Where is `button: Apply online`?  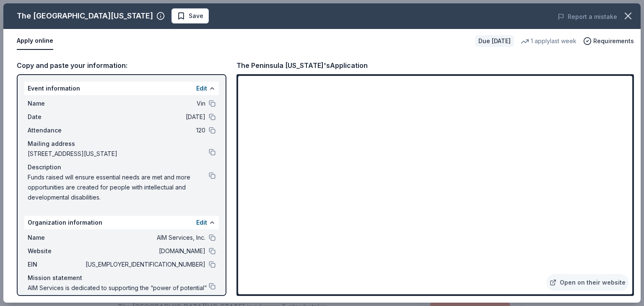
button: Apply online is located at coordinates (35, 41).